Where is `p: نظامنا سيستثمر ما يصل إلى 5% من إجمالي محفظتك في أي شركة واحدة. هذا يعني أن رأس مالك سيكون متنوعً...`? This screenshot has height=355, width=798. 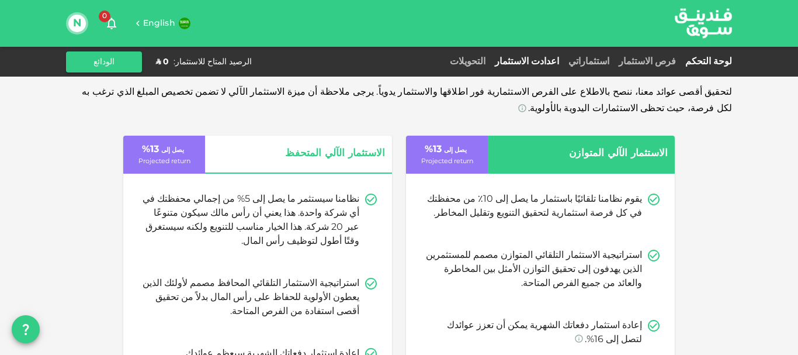 p: نظامنا سيستثمر ما يصل إلى 5% من إجمالي محفظتك في أي شركة واحدة. هذا يعني أن رأس مالك سيكون متنوعً... is located at coordinates (251, 220).